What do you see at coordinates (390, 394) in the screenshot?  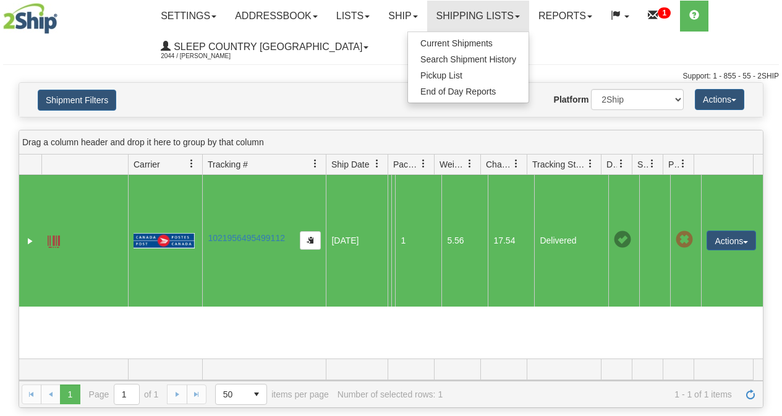 I see `div: Number of selected rows: 1` at bounding box center [390, 394].